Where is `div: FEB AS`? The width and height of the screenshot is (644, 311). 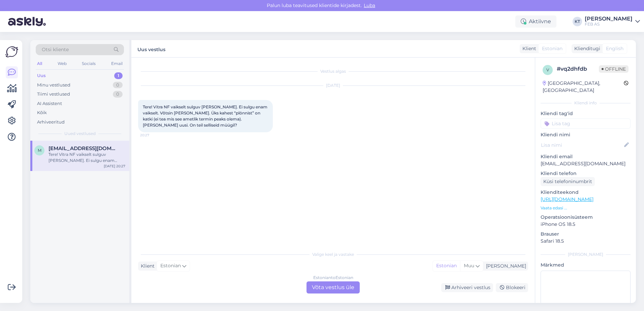
div: FEB AS is located at coordinates (609, 24).